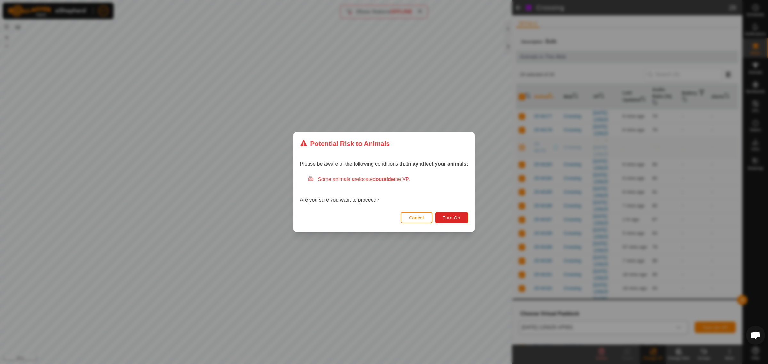 The height and width of the screenshot is (364, 768). I want to click on span: located the VP., so click(384, 179).